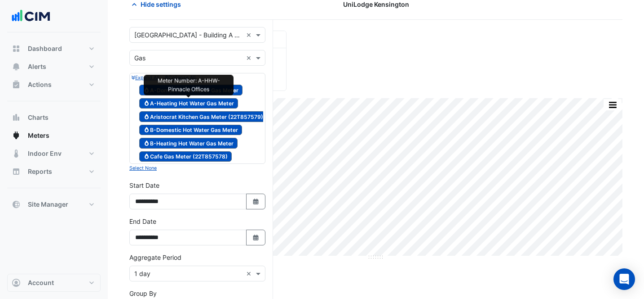 This screenshot has width=644, height=299. Describe the element at coordinates (37, 67) in the screenshot. I see `span: Alerts` at that location.